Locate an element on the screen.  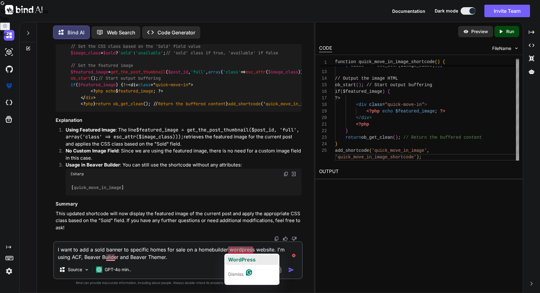
span: 1 is located at coordinates (323, 63).